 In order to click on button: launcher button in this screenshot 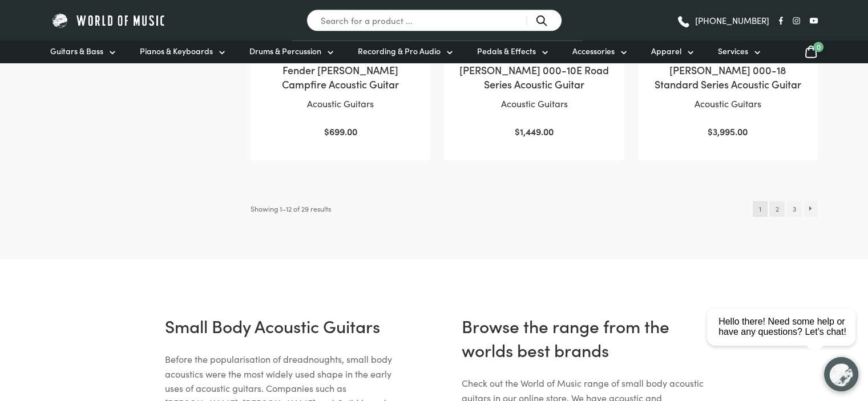, I will do `click(139, 99)`.